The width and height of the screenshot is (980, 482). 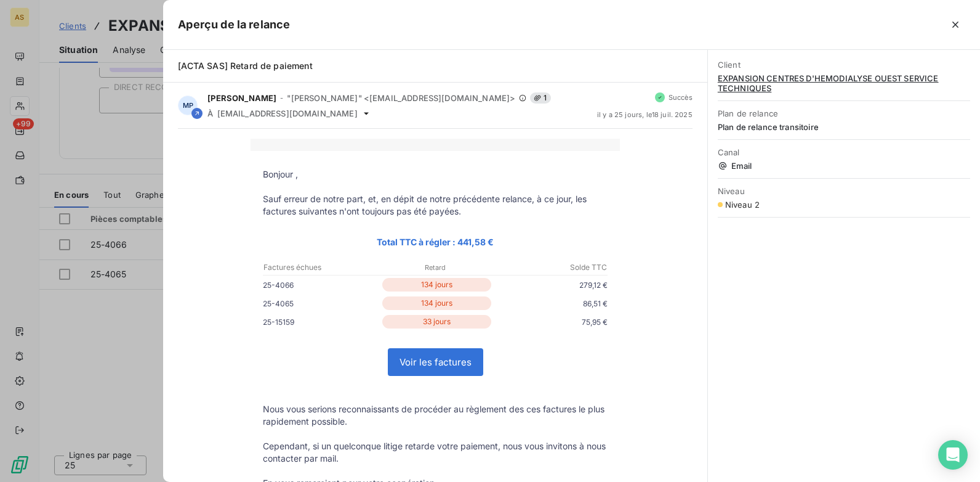 I want to click on p: Nous vous serions reconnaissants de procéder au règlement des ces factures le plus rapidement pos..., so click(x=435, y=415).